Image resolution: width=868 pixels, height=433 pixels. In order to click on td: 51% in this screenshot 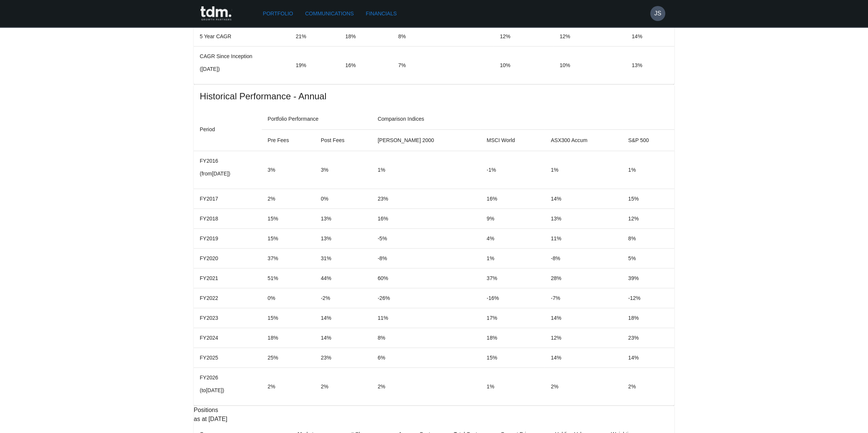, I will do `click(289, 278)`.